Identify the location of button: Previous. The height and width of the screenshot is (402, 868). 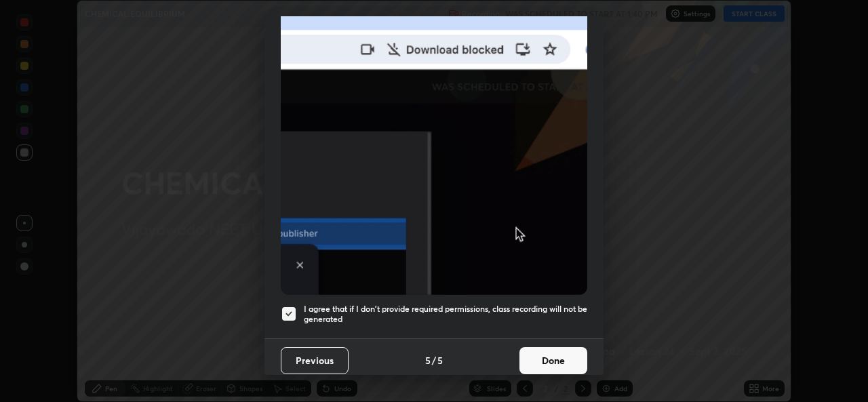
(314, 361).